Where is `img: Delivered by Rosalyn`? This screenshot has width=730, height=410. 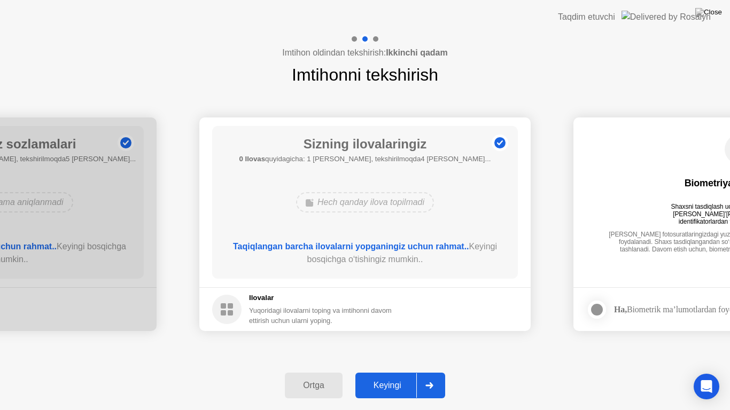
img: Delivered by Rosalyn is located at coordinates (666, 17).